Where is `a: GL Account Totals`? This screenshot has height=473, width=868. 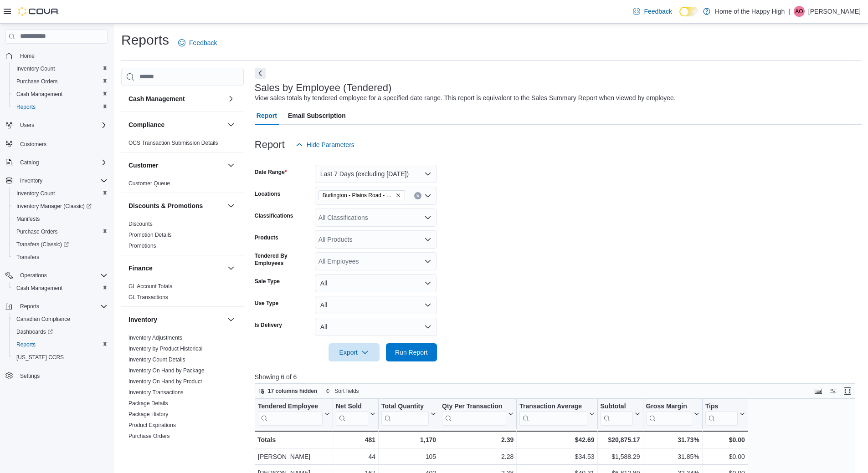 a: GL Account Totals is located at coordinates (150, 286).